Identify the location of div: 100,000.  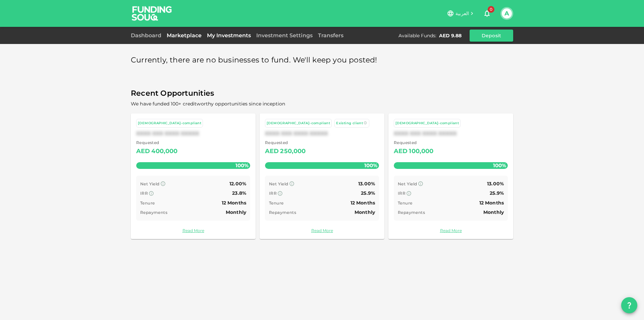
(421, 151).